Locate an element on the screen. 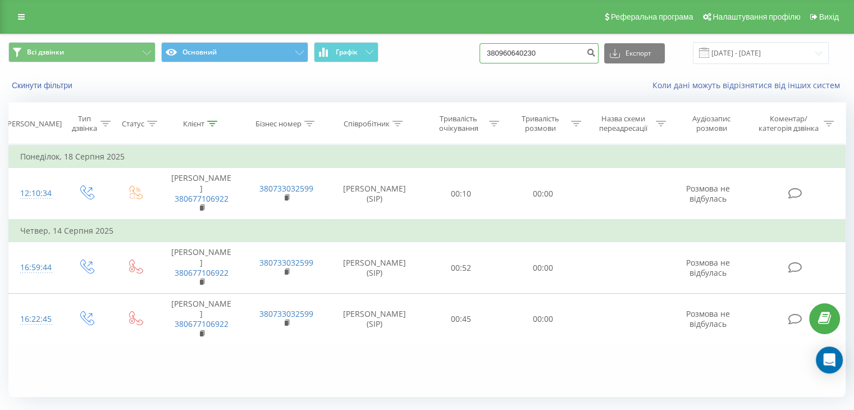  div: Коментар/категорія дзвінка is located at coordinates (788, 124).